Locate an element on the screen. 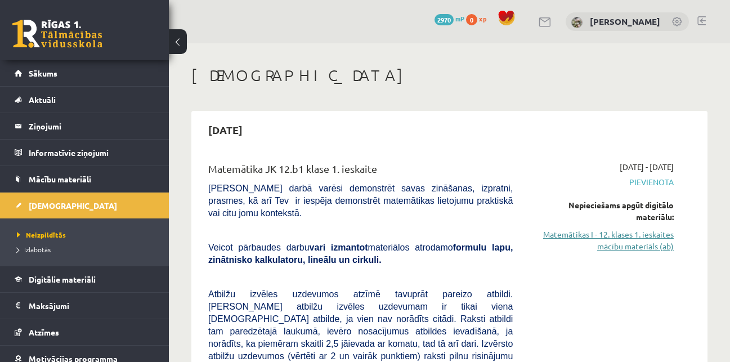  span: Pievienota is located at coordinates (601, 182).